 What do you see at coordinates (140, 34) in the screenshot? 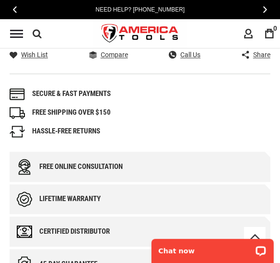
I see `img: America Tools` at bounding box center [140, 34].